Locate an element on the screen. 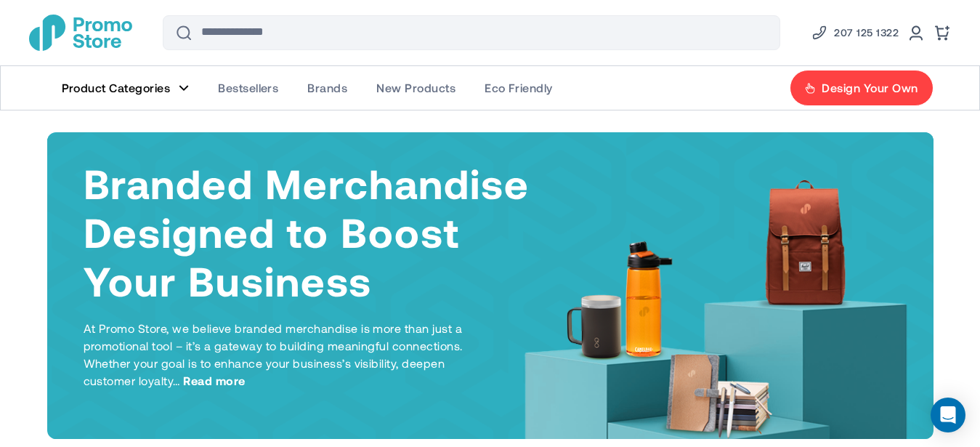 This screenshot has width=980, height=447. div: Open Intercom Messenger is located at coordinates (948, 415).